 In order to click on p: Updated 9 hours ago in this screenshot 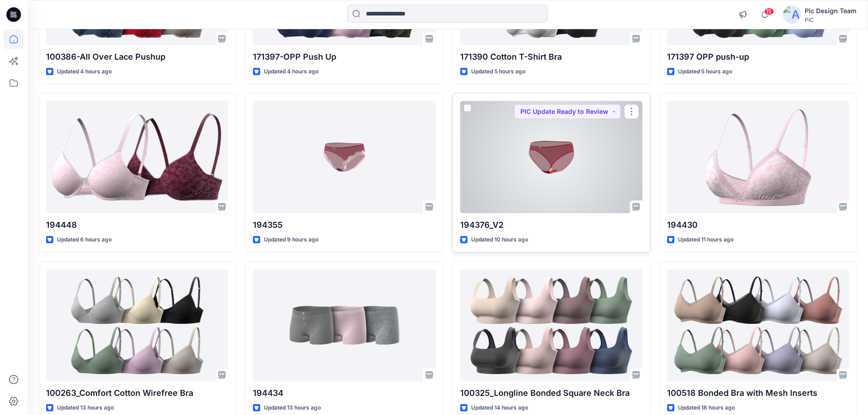, I will do `click(291, 240)`.